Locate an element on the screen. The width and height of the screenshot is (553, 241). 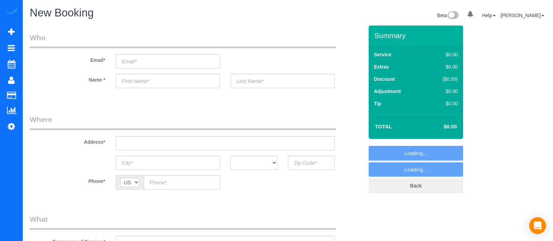
input: City* is located at coordinates (168, 163).